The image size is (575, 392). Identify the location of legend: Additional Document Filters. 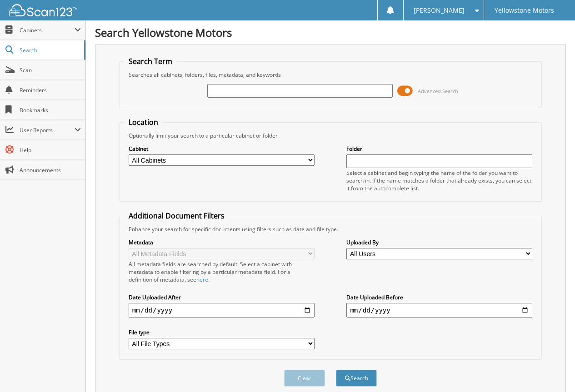
(176, 216).